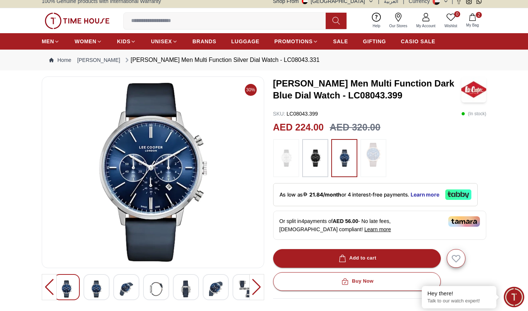 The image size is (528, 311). I want to click on p: LC08043.399, so click(295, 114).